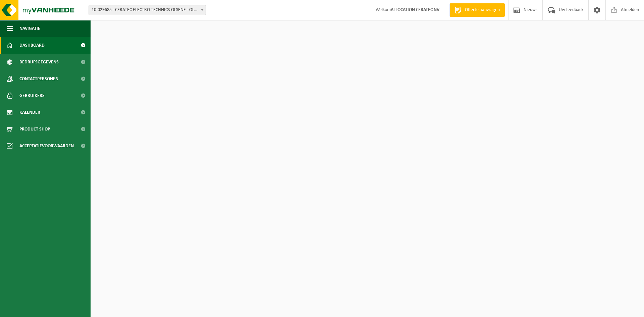  What do you see at coordinates (32, 45) in the screenshot?
I see `span: Dashboard` at bounding box center [32, 45].